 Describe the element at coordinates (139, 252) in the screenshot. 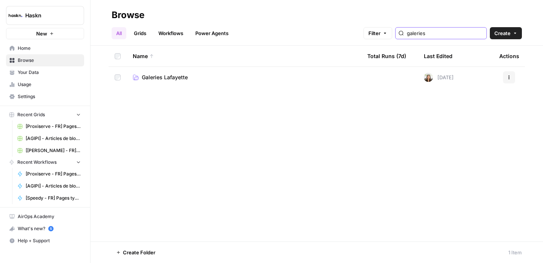

I see `span: Create Folder` at that location.